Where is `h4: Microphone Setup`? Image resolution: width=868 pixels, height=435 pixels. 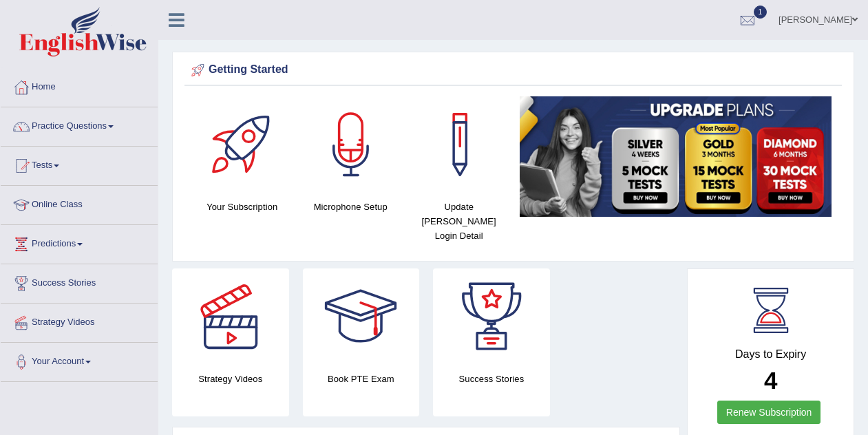 h4: Microphone Setup is located at coordinates (350, 206).